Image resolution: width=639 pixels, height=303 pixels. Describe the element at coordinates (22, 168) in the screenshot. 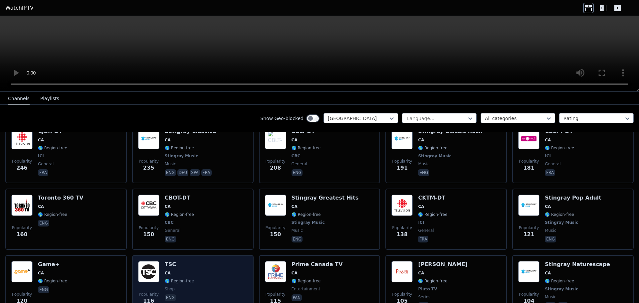

I see `span: 246` at that location.